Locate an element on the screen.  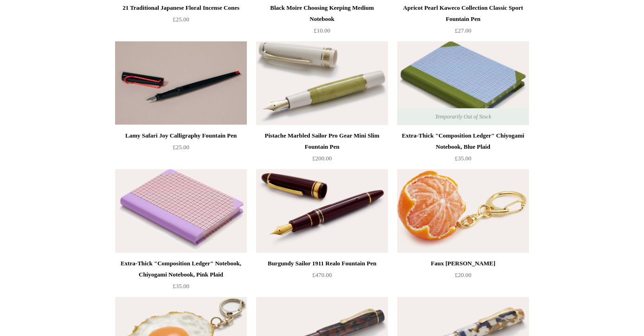
img: Lamy Safari Joy Calligraphy Fountain Pen is located at coordinates (181, 83).